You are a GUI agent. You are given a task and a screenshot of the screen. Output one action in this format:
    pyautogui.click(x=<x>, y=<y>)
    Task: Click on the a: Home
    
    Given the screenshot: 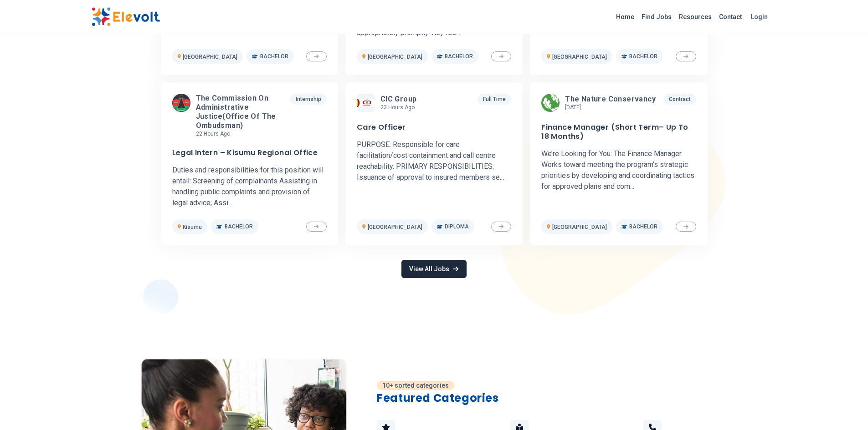 What is the action you would take?
    pyautogui.click(x=625, y=17)
    